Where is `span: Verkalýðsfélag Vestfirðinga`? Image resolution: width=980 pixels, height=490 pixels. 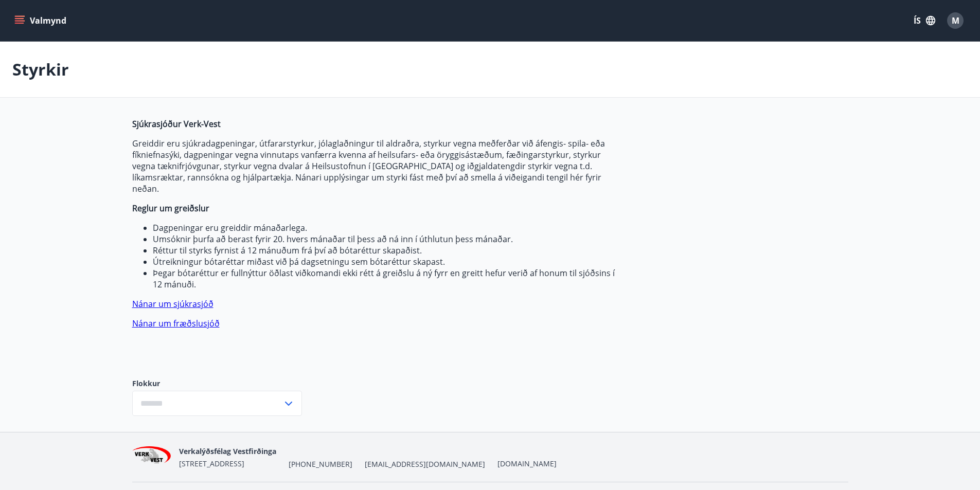
span: Verkalýðsfélag Vestfirðinga is located at coordinates (227, 452).